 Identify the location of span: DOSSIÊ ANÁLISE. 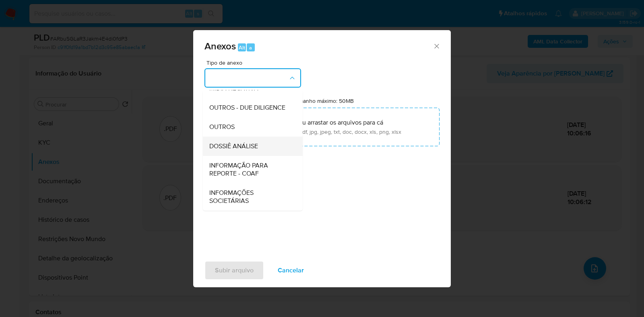
(233, 146).